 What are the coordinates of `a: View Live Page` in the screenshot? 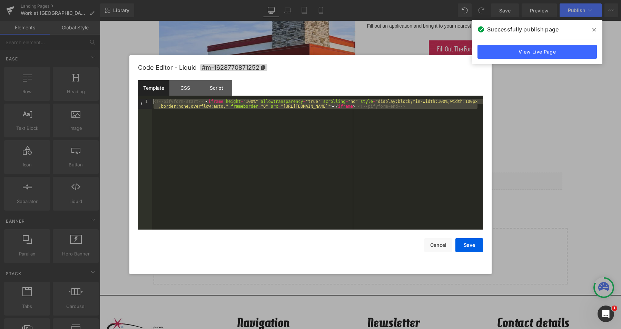 It's located at (538, 52).